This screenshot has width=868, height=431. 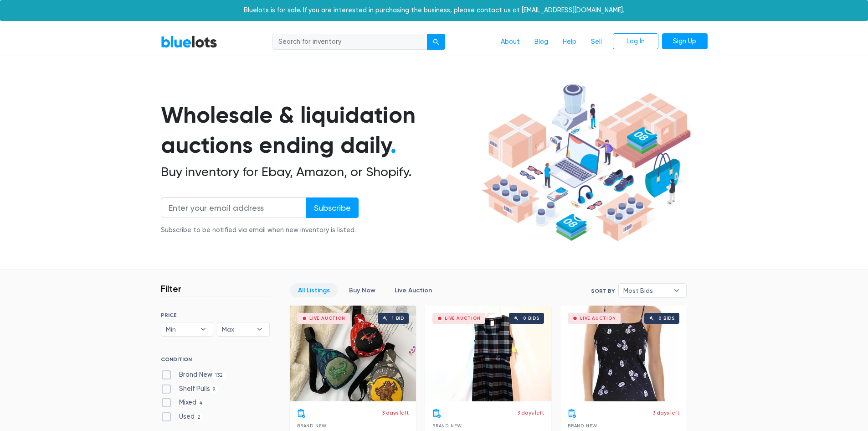 What do you see at coordinates (603, 291) in the screenshot?
I see `label: Sort By` at bounding box center [603, 291].